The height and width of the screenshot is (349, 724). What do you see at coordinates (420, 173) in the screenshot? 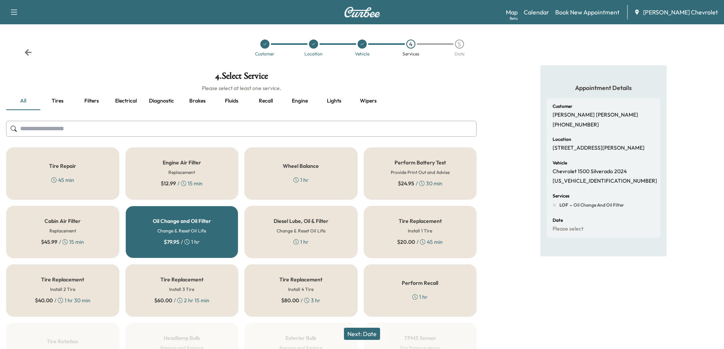
I see `h6: Provide Print Out and Advise` at bounding box center [420, 173].